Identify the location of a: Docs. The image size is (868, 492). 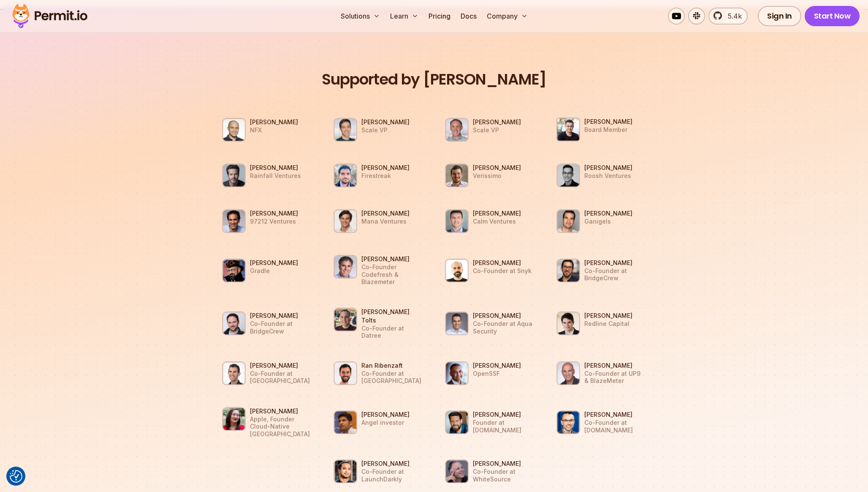
(469, 16).